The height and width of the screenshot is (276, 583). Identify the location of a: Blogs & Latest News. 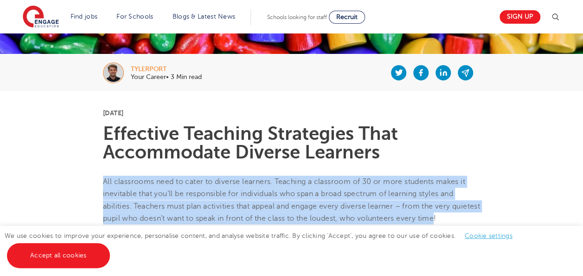
(204, 16).